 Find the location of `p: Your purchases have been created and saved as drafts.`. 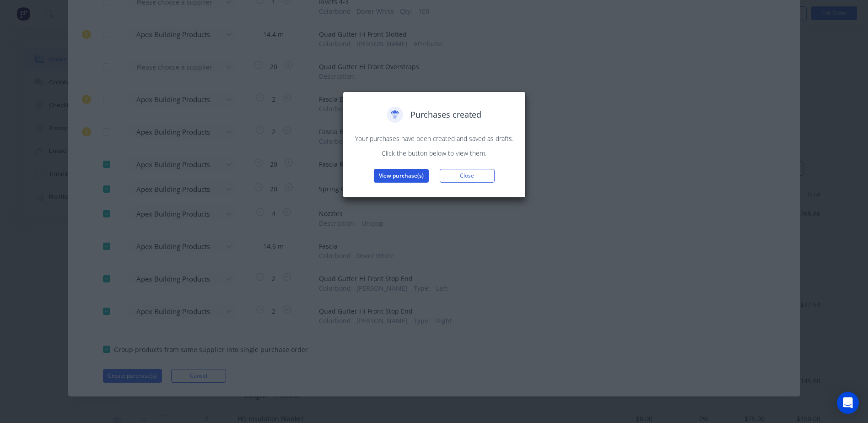

p: Your purchases have been created and saved as drafts. is located at coordinates (434, 138).